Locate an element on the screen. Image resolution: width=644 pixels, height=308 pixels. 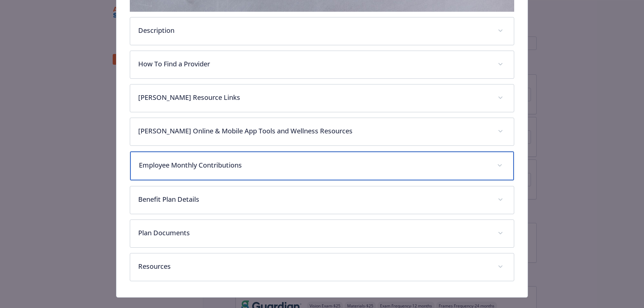
p: Employee Monthly Contributions is located at coordinates (314, 165).